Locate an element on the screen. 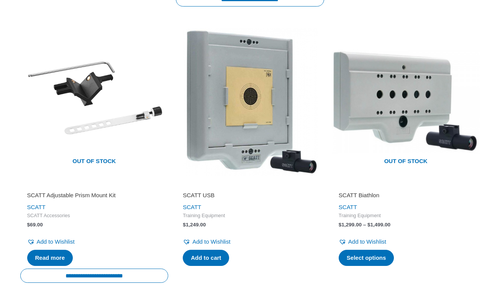  bdi: 69.00 is located at coordinates (35, 224).